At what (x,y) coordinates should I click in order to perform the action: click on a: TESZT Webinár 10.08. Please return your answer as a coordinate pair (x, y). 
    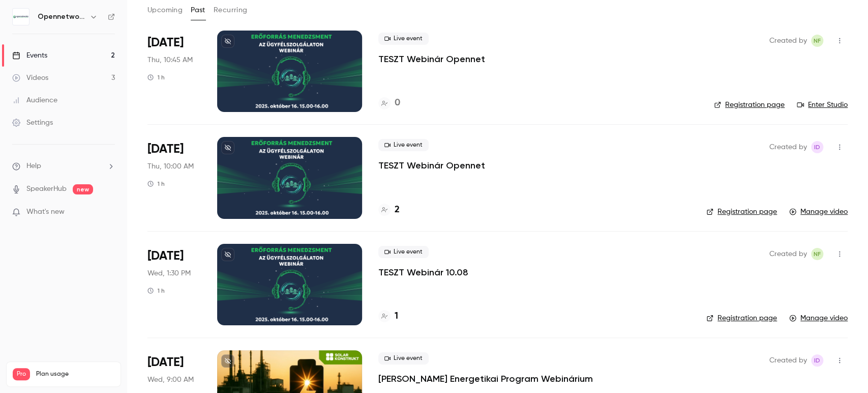
    Looking at the image, I should click on (423, 272).